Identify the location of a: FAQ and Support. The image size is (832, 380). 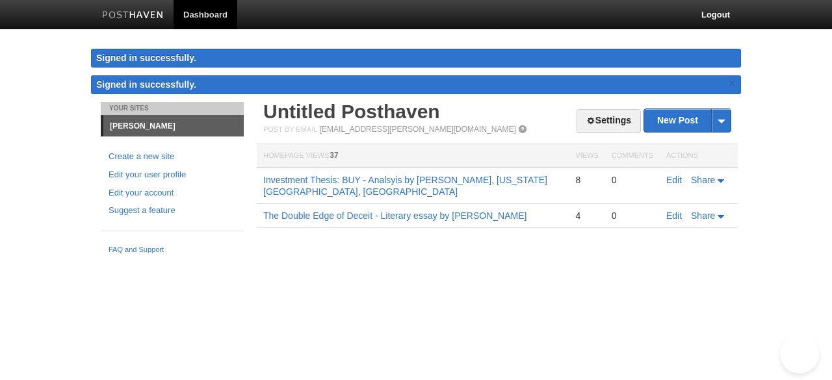
(172, 250).